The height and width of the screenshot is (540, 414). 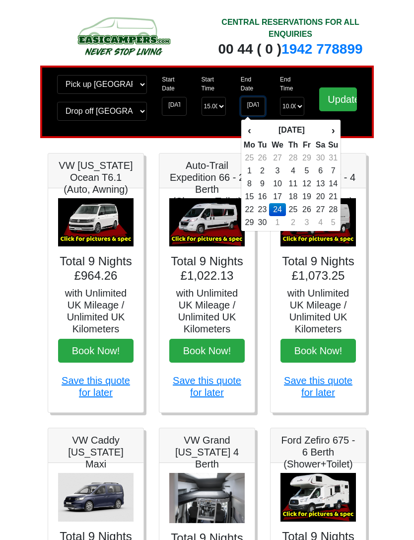 What do you see at coordinates (253, 84) in the screenshot?
I see `label: End Date` at bounding box center [253, 84].